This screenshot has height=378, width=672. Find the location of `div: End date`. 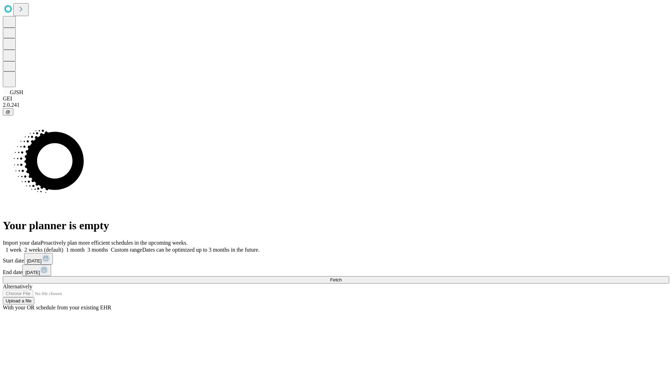

div: End date is located at coordinates (336, 270).